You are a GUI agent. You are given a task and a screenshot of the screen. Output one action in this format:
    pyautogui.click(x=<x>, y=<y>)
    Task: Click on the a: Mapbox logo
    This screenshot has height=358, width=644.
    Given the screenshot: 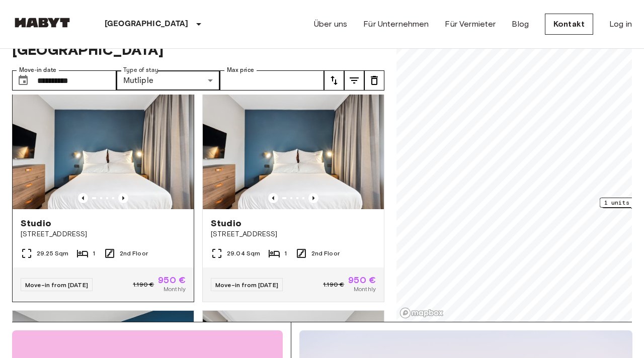 What is the action you would take?
    pyautogui.click(x=422, y=313)
    